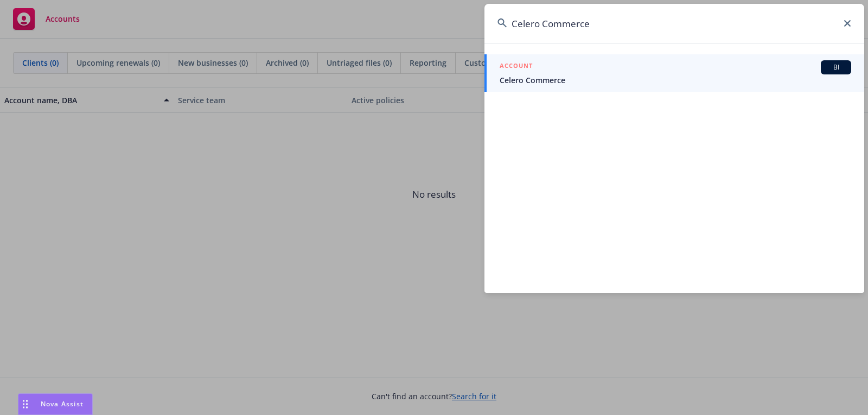 This screenshot has width=868, height=415. I want to click on h5: ACCOUNT, so click(516, 67).